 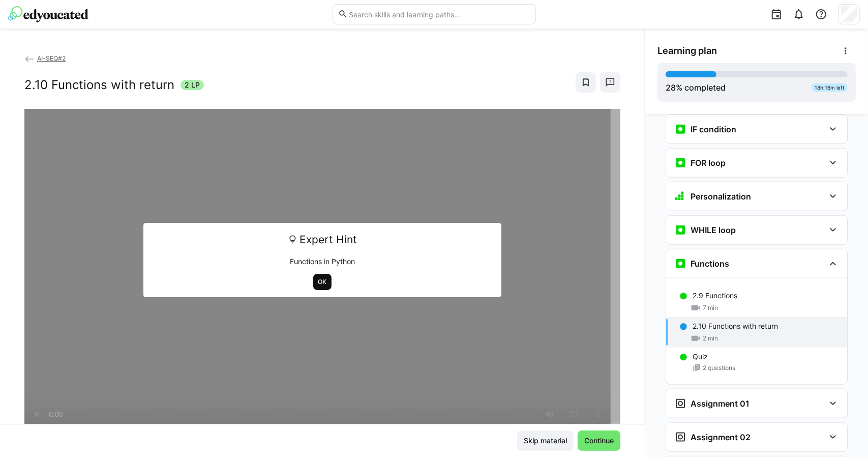 What do you see at coordinates (830, 88) in the screenshot?
I see `div: 18h 16m left` at bounding box center [830, 88].